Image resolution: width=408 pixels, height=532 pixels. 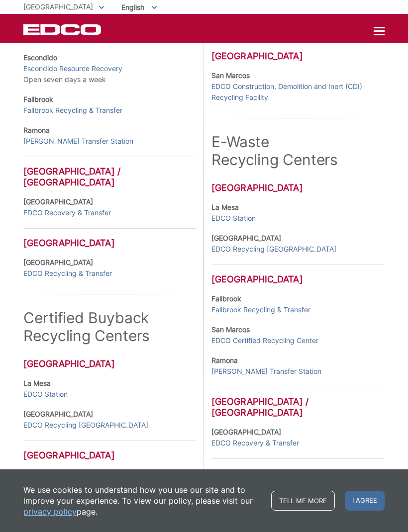 I want to click on span: I agree, so click(x=364, y=501).